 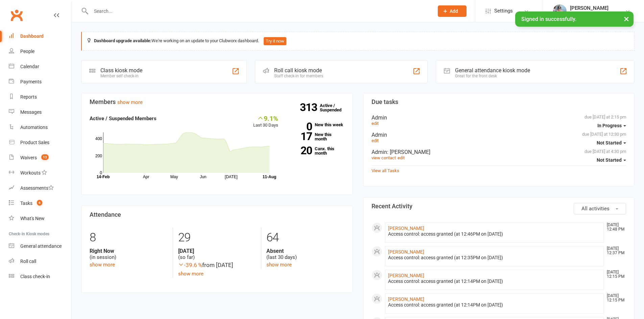 What do you see at coordinates (217, 254) in the screenshot?
I see `div: (so far)` at bounding box center [217, 254].